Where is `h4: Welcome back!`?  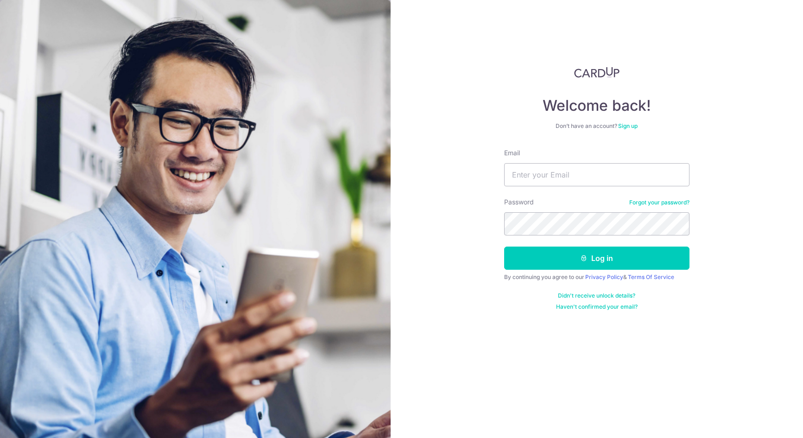
h4: Welcome back! is located at coordinates (597, 106).